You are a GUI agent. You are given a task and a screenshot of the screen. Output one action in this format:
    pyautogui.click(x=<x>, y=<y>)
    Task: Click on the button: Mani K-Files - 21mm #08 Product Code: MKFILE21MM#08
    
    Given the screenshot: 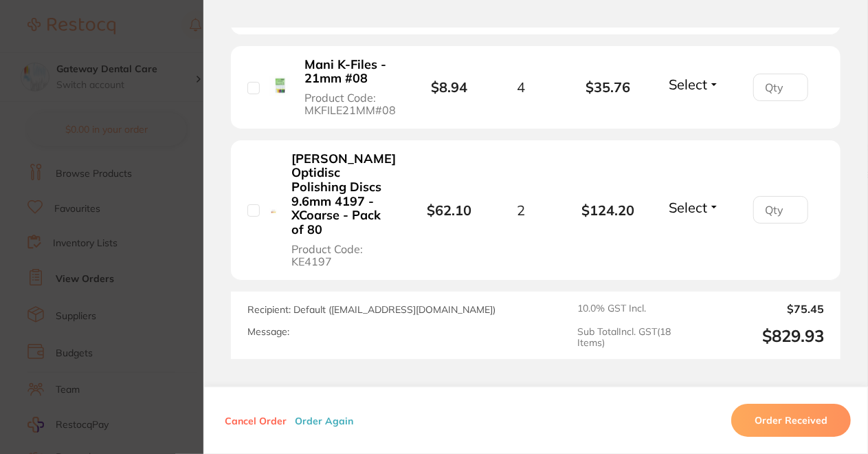 What is the action you would take?
    pyautogui.click(x=350, y=87)
    